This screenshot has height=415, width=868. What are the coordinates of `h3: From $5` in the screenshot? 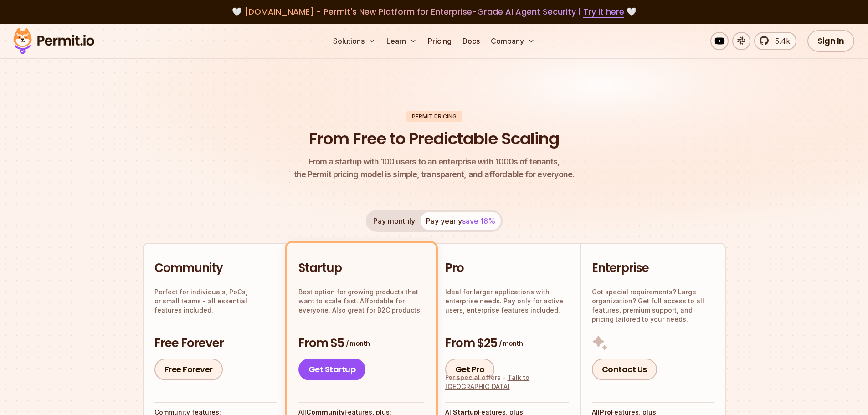 It's located at (361, 343).